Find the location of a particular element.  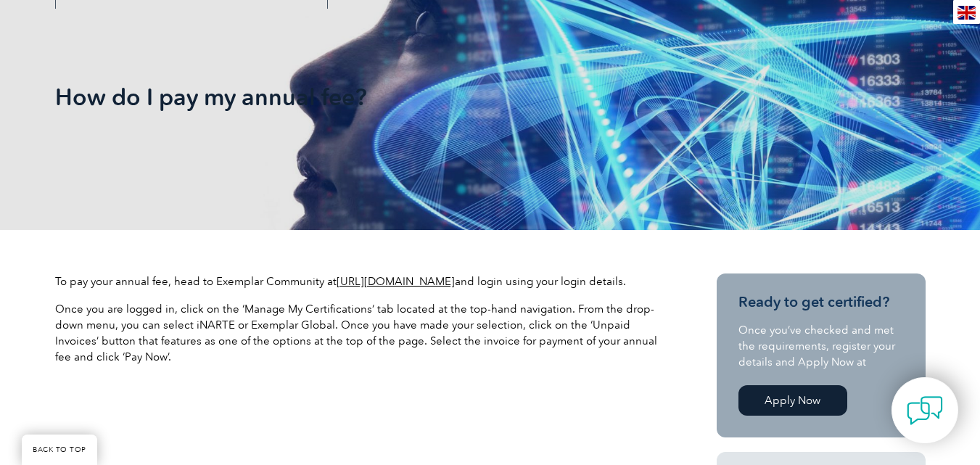

a: BACK TO TOP is located at coordinates (60, 449).